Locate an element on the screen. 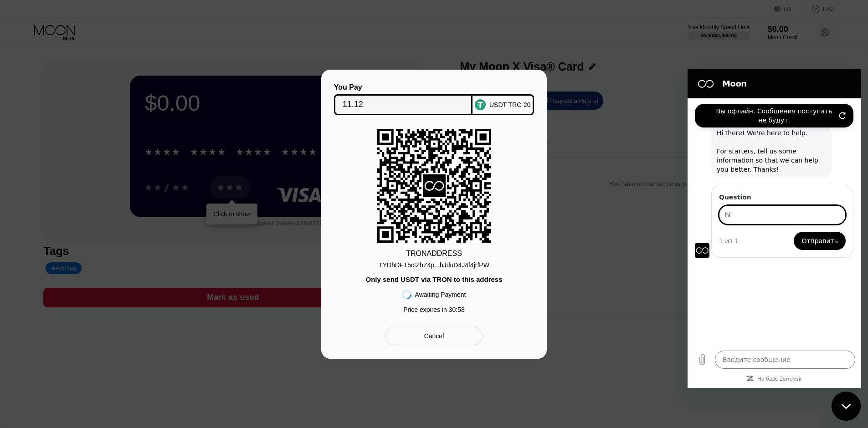 This screenshot has width=868, height=428. span: 30 : 58 is located at coordinates (457, 310).